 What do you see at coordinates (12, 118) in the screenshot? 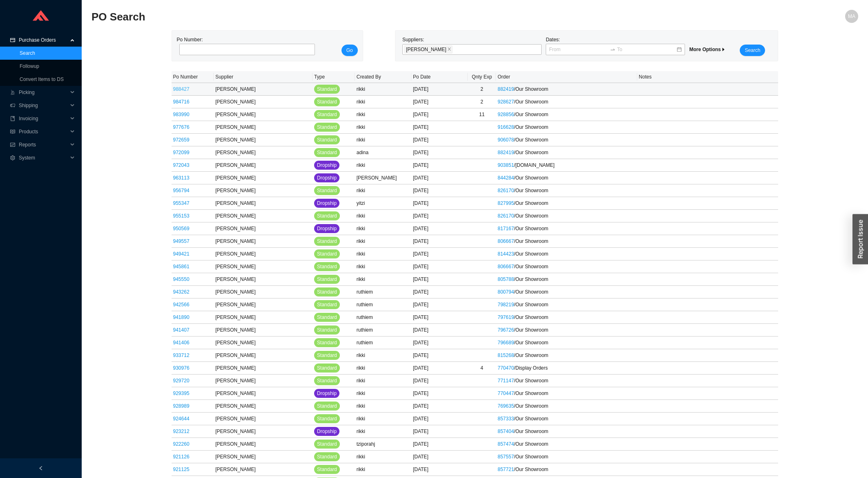
I see `span: book` at bounding box center [12, 118].